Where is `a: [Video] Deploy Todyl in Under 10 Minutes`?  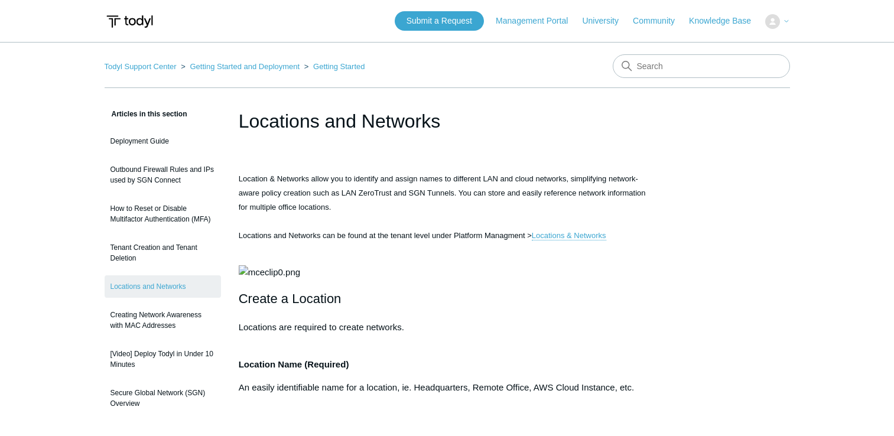 a: [Video] Deploy Todyl in Under 10 Minutes is located at coordinates (162, 359).